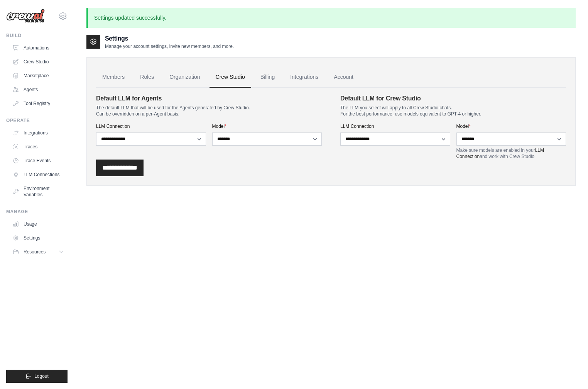  I want to click on a: Roles, so click(147, 78).